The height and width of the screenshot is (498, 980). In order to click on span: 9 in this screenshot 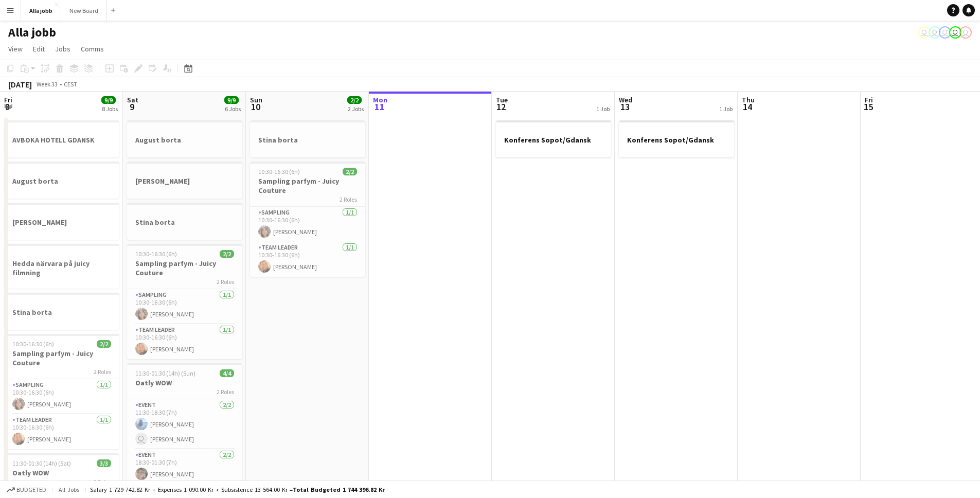, I will do `click(132, 107)`.